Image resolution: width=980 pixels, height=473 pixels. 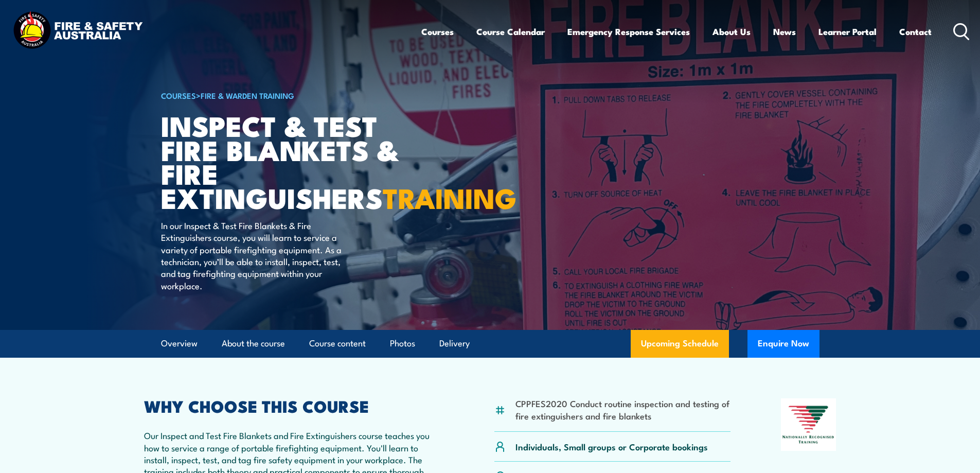 I want to click on a: Contact, so click(x=915, y=32).